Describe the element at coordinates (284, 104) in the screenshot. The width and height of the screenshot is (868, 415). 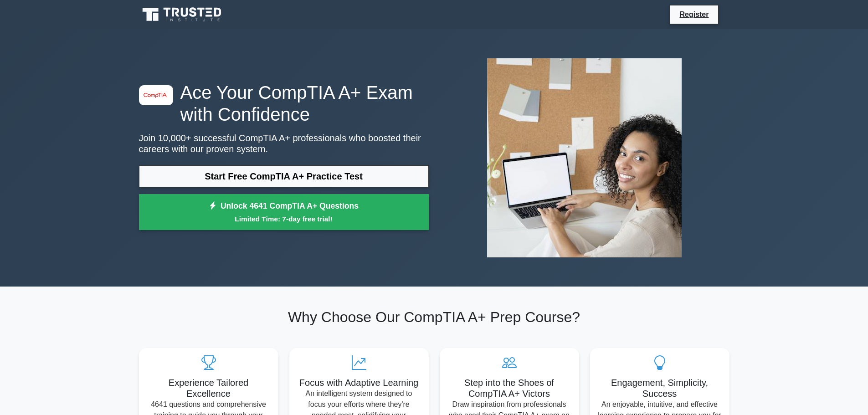
I see `h1: Ace Your CompTIA A+ Exam with Confidence` at that location.